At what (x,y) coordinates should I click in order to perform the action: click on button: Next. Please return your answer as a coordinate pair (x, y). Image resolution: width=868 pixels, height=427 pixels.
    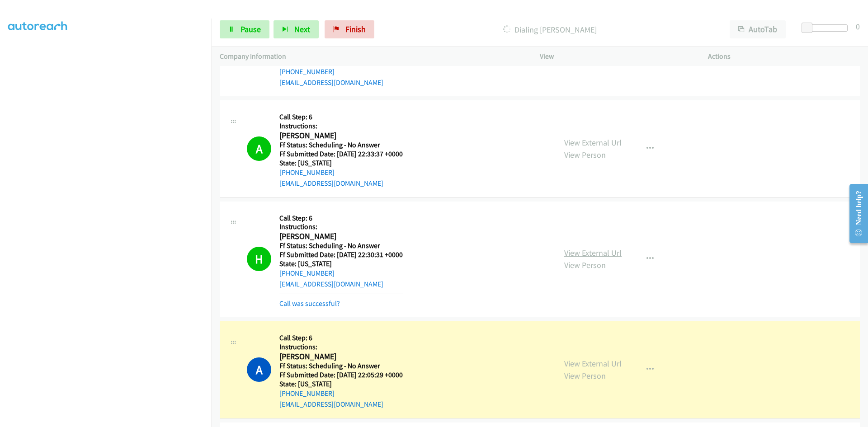
    Looking at the image, I should click on (296, 29).